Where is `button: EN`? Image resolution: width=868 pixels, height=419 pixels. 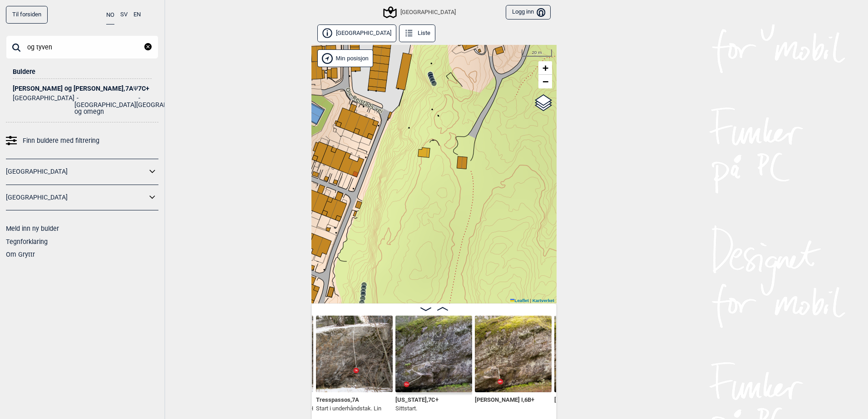 button: EN is located at coordinates (137, 14).